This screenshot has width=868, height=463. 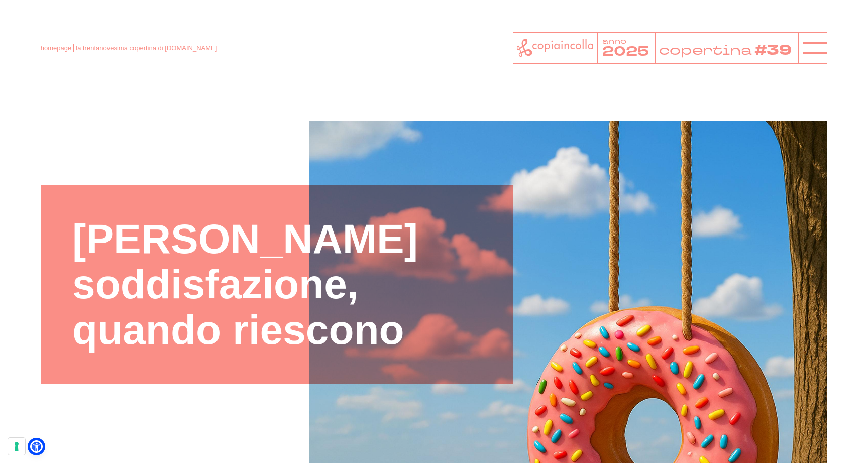 What do you see at coordinates (17, 446) in the screenshot?
I see `button: Le tue preferenze relative al consenso per le tecnologie di tracciamento` at bounding box center [17, 446].